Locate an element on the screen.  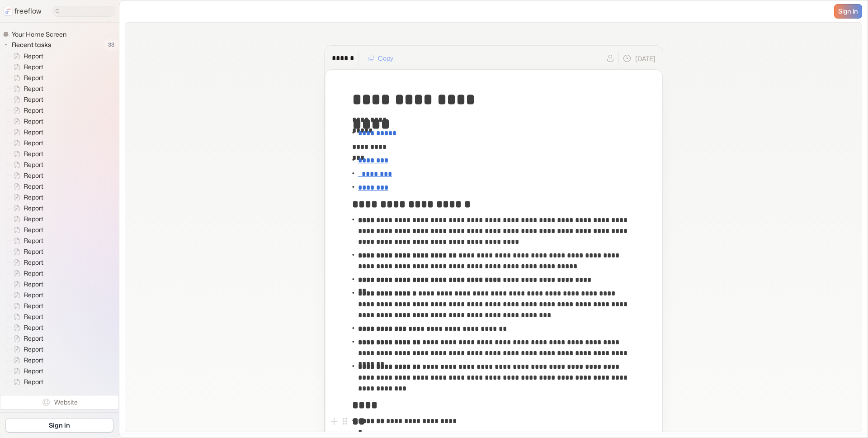
span: 33 is located at coordinates (111, 44).